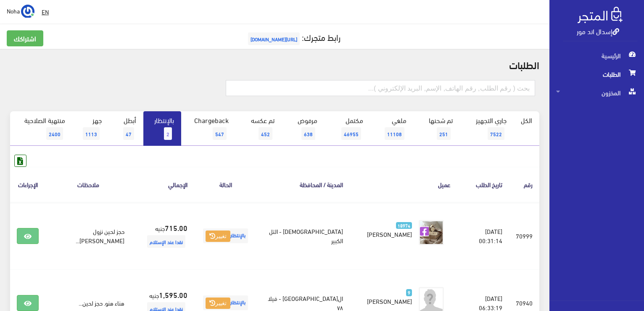  Describe the element at coordinates (258, 128) in the screenshot. I see `a: تم عكسه452` at that location.